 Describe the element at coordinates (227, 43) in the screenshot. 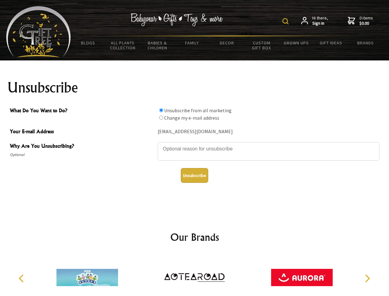

I see `a: Decor` at that location.